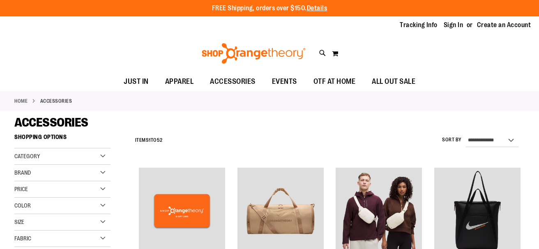  What do you see at coordinates (270, 8) in the screenshot?
I see `p: FREE Shipping, orders over $150.` at bounding box center [270, 8].